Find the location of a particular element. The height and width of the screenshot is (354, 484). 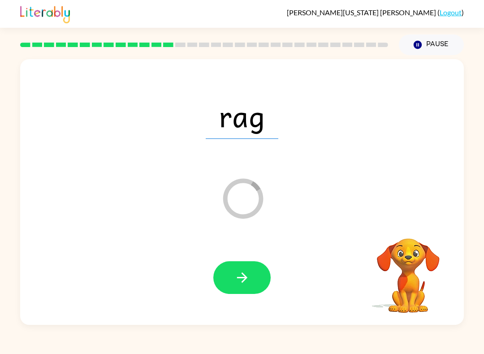

button: Pause is located at coordinates (432, 45).